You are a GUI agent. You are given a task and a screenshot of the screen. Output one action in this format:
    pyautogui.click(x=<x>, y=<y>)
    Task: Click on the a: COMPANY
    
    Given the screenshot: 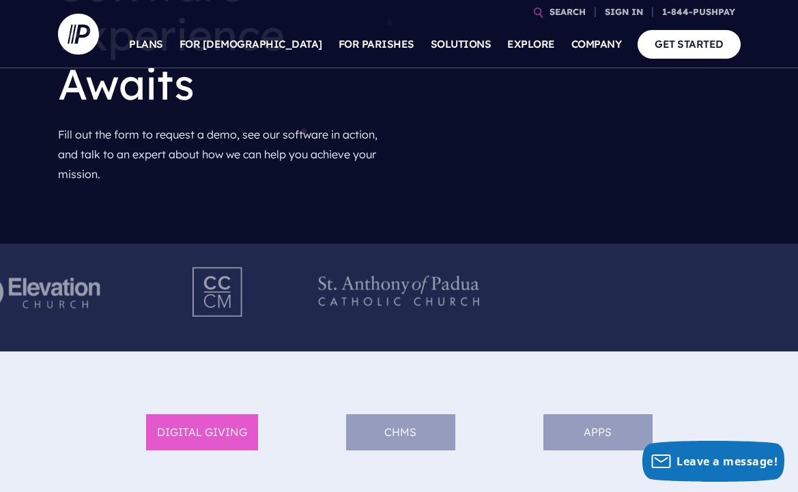 What is the action you would take?
    pyautogui.click(x=596, y=44)
    